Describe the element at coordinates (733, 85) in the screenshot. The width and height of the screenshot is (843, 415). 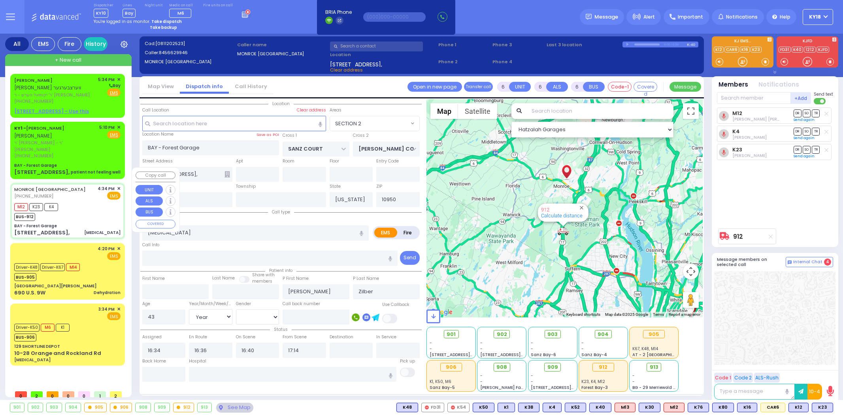
I see `button: Members` at that location.